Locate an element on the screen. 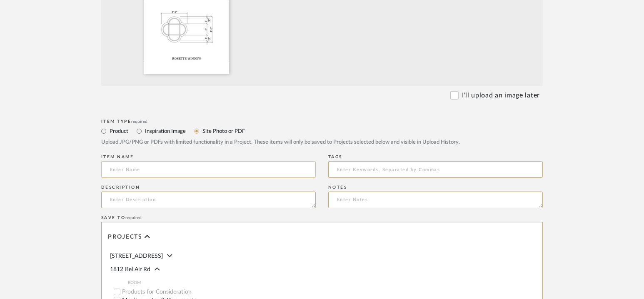  span: Projects is located at coordinates (125, 237).